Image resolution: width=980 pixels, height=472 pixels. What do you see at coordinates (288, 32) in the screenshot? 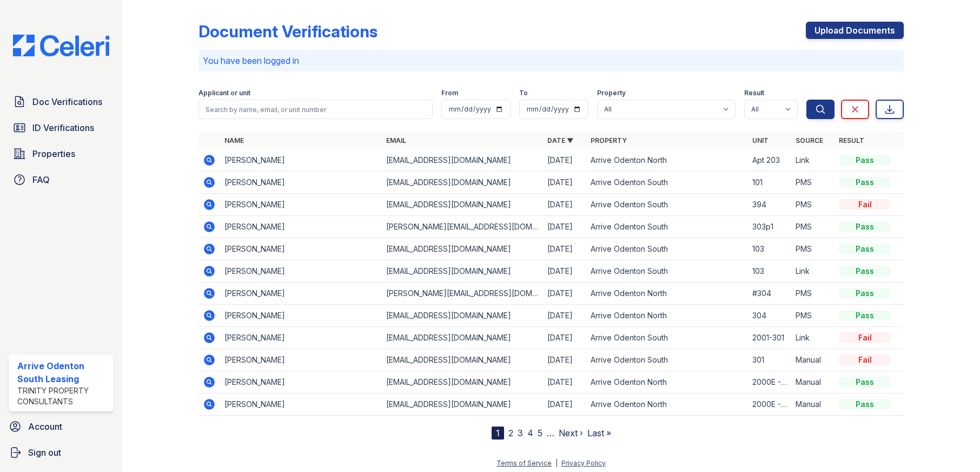
I see `div: Document Verifications` at bounding box center [288, 32].